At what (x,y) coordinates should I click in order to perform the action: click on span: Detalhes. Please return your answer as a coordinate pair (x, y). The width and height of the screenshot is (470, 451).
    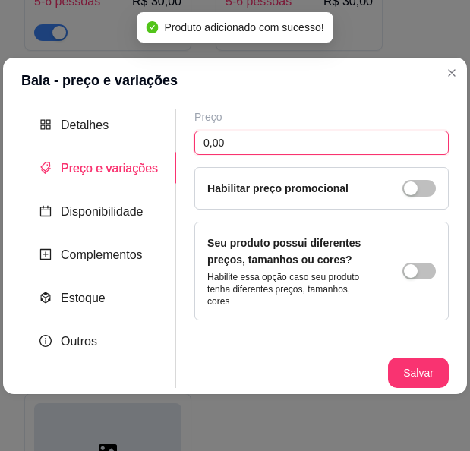
    Looking at the image, I should click on (84, 124).